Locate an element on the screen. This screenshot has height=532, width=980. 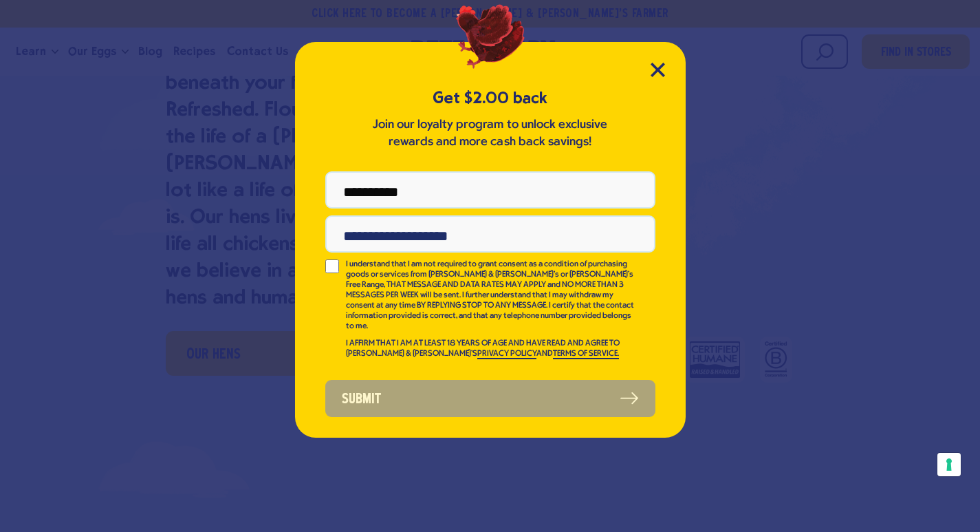
button: Close Modal is located at coordinates (658, 70).